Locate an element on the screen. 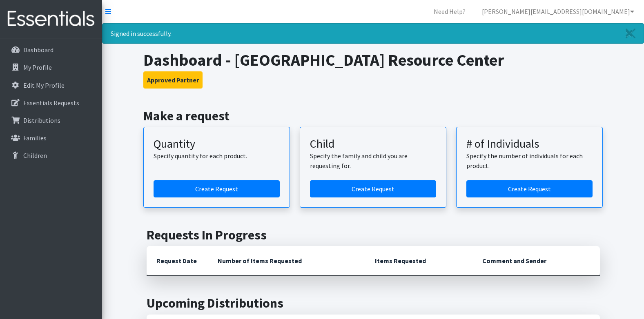 This screenshot has width=644, height=319. a: Create a request by number of individuals is located at coordinates (529, 189).